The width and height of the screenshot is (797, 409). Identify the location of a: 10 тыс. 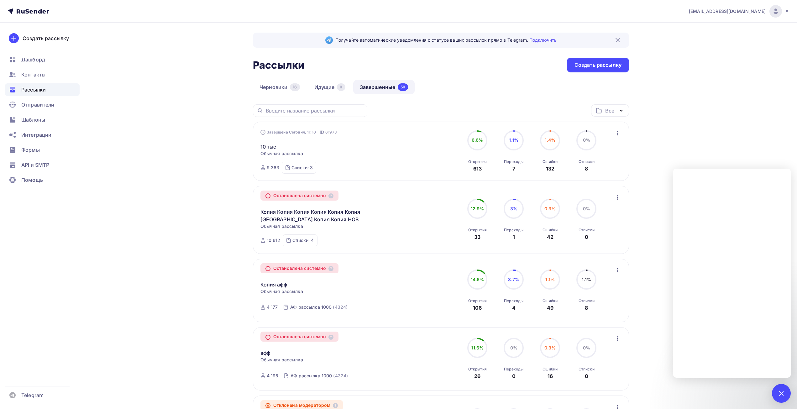
(268, 147).